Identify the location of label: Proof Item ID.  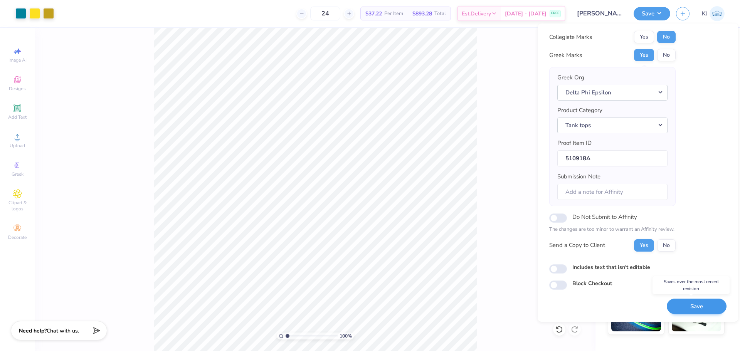
(575, 143).